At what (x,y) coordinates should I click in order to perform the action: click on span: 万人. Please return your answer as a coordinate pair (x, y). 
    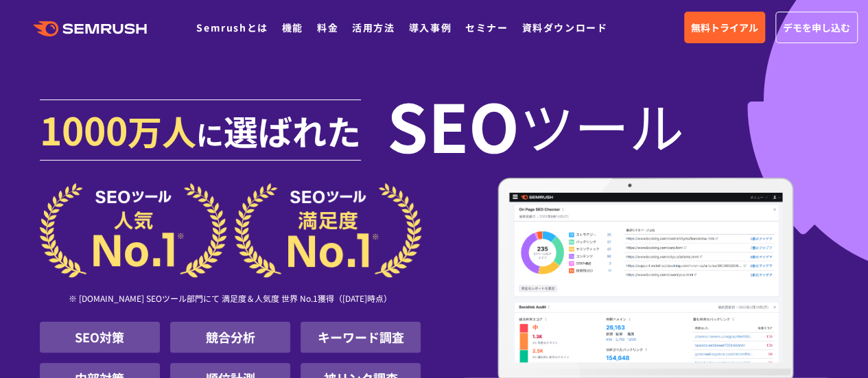
    Looking at the image, I should click on (162, 130).